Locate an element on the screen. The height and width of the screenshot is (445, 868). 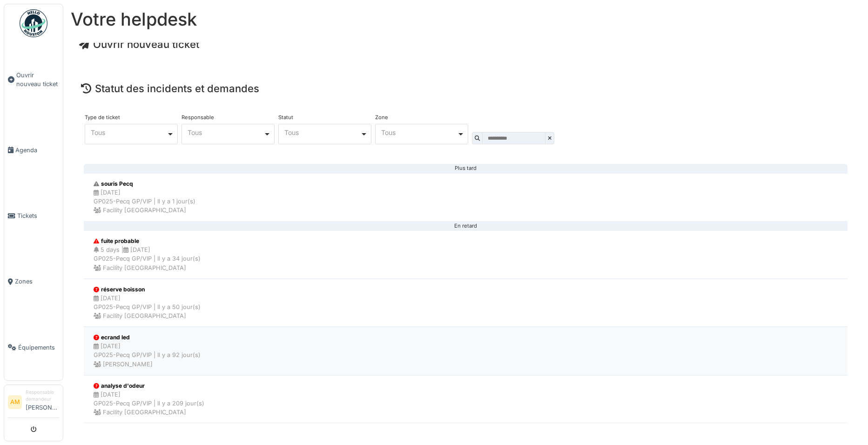
div: souris Pecq is located at coordinates (144, 184).